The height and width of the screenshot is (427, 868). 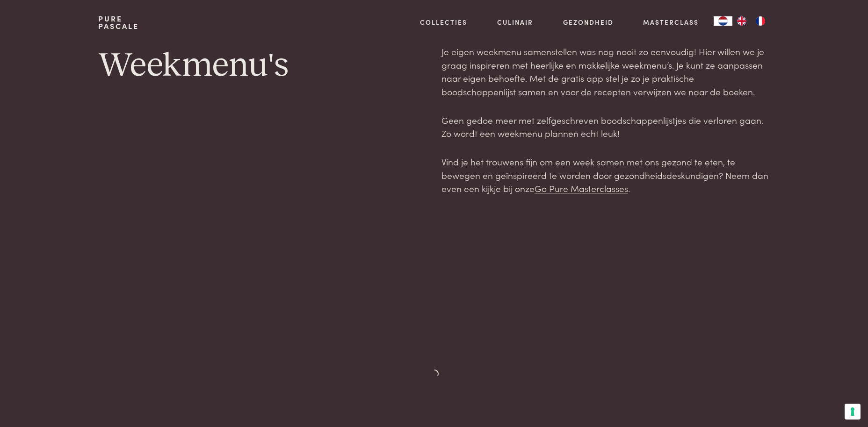 What do you see at coordinates (262, 66) in the screenshot?
I see `h1: Weekmenu's` at bounding box center [262, 66].